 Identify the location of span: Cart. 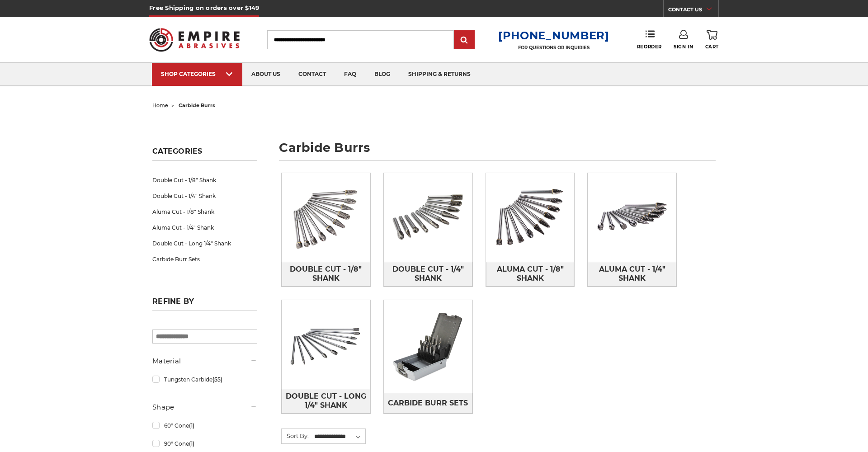
(712, 47).